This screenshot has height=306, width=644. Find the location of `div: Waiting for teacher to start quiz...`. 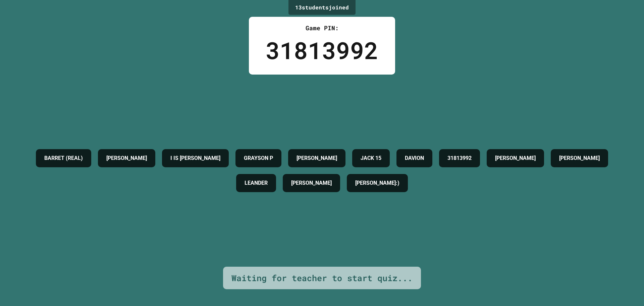

div: Waiting for teacher to start quiz... is located at coordinates (322, 278).